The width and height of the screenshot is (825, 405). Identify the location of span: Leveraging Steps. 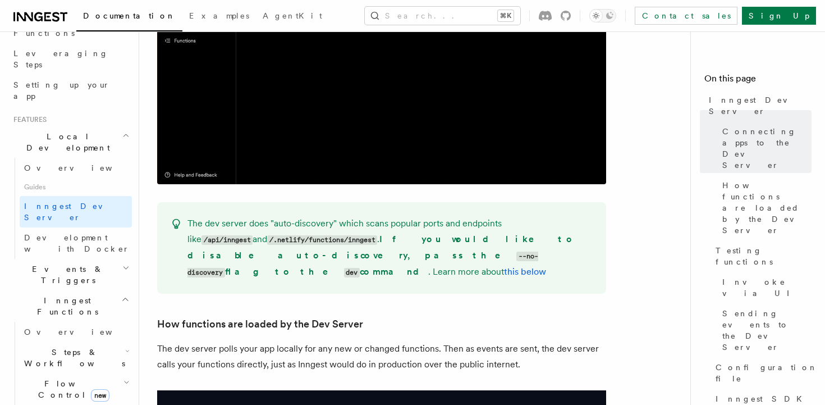
(61, 59).